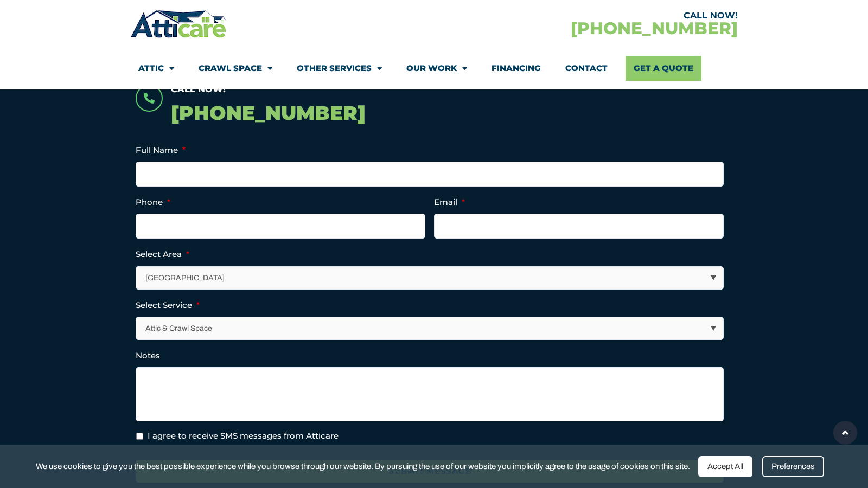 The image size is (868, 488). What do you see at coordinates (586, 68) in the screenshot?
I see `a: Contact` at bounding box center [586, 68].